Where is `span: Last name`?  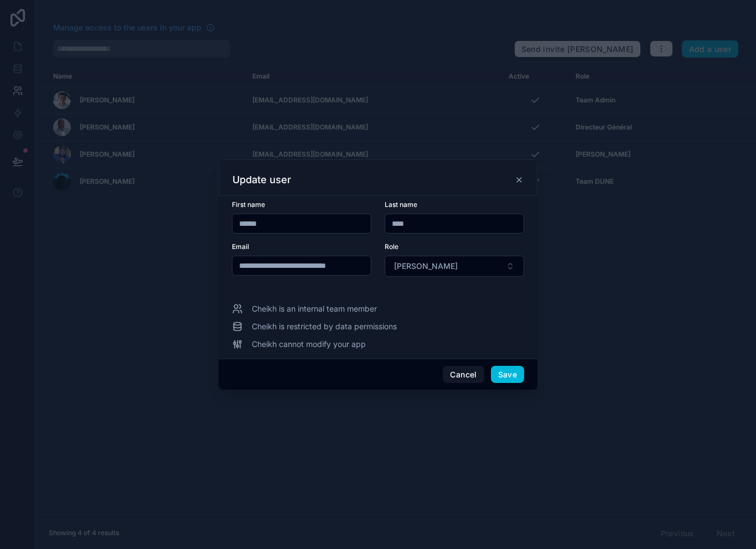 span: Last name is located at coordinates (401, 204).